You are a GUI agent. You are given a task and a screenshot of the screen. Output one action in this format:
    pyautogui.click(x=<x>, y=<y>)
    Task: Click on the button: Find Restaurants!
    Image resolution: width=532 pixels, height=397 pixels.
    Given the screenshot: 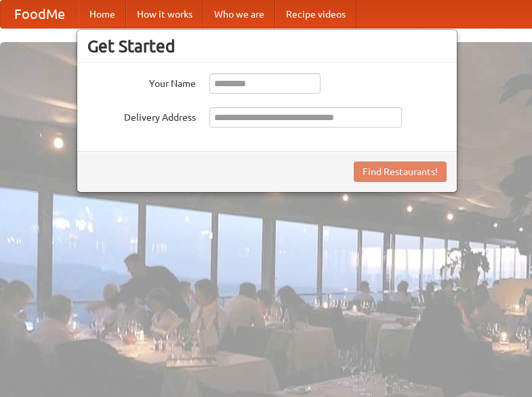 What is the action you would take?
    pyautogui.click(x=400, y=172)
    